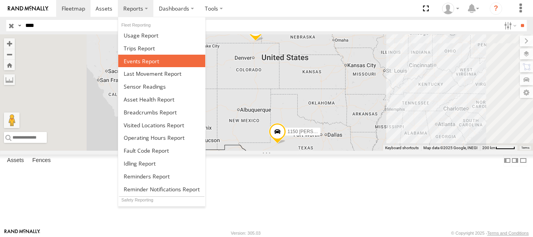 This screenshot has height=237, width=533. Describe the element at coordinates (161, 73) in the screenshot. I see `a: Last Movement Report` at that location.